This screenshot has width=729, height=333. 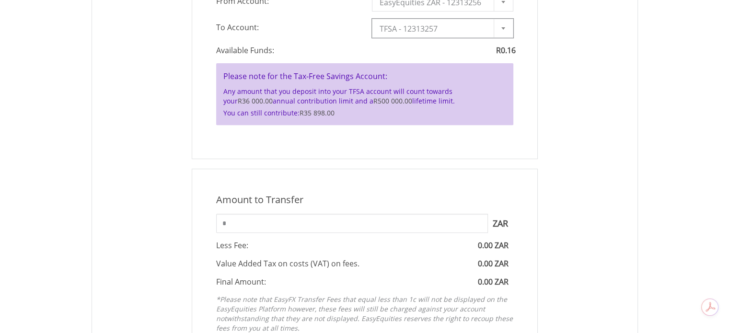 I want to click on span: Available Funds:, so click(x=287, y=50).